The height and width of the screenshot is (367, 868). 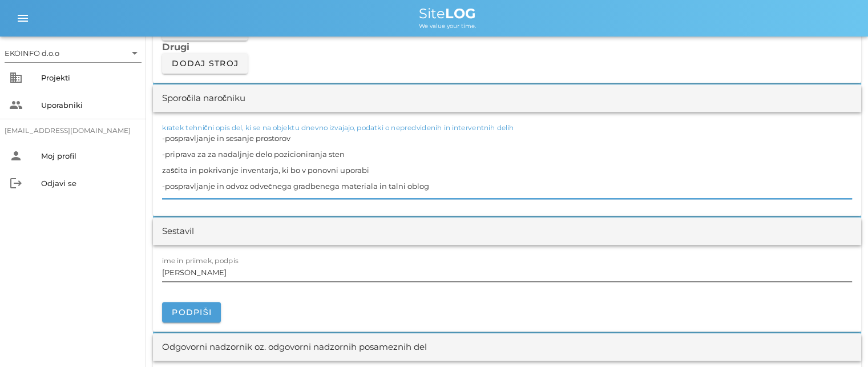 What do you see at coordinates (191, 312) in the screenshot?
I see `span: Podpiši` at bounding box center [191, 312].